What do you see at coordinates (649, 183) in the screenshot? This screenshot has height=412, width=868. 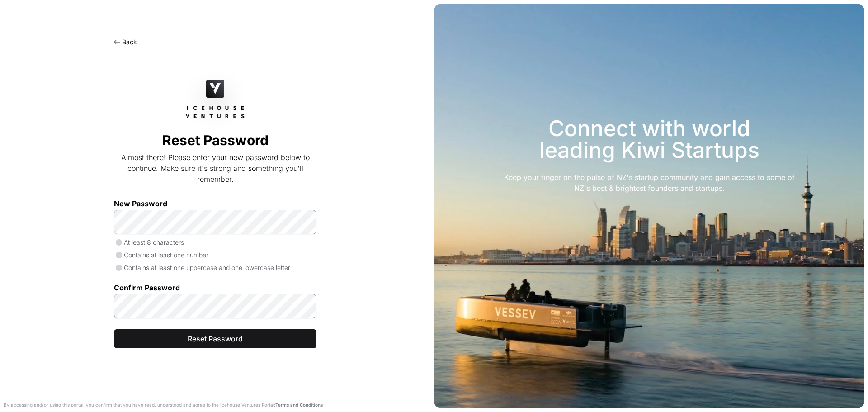 I see `div: Keep your finger on the pulse of NZ's startup community and gain access to some of NZ's best & br...` at bounding box center [649, 183].